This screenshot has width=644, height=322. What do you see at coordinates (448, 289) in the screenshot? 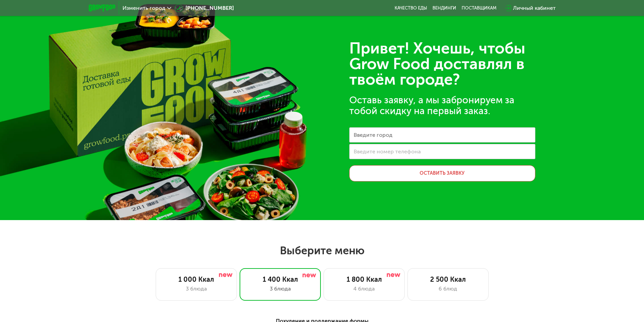
I see `div: 6 блюд` at bounding box center [448, 289].